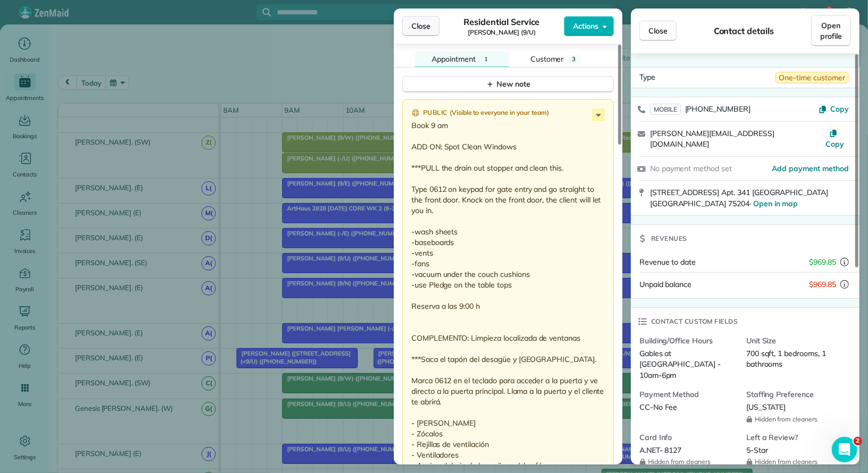 The height and width of the screenshot is (473, 868). Describe the element at coordinates (830, 31) in the screenshot. I see `a: Open profile` at that location.